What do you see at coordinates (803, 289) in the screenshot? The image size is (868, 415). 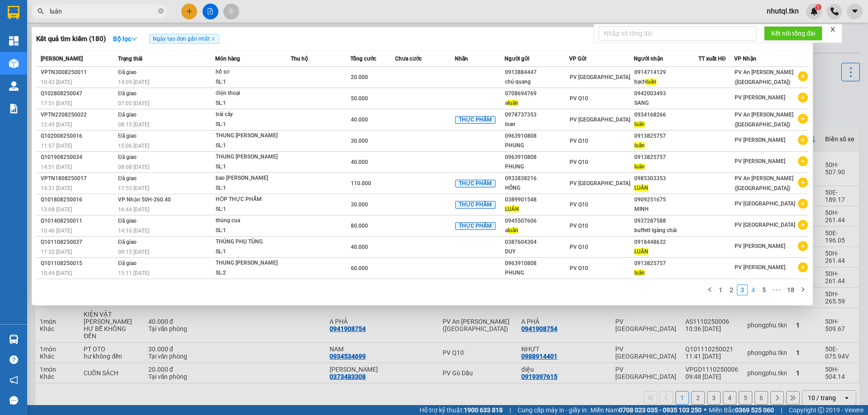 I see `span: right` at bounding box center [803, 289].